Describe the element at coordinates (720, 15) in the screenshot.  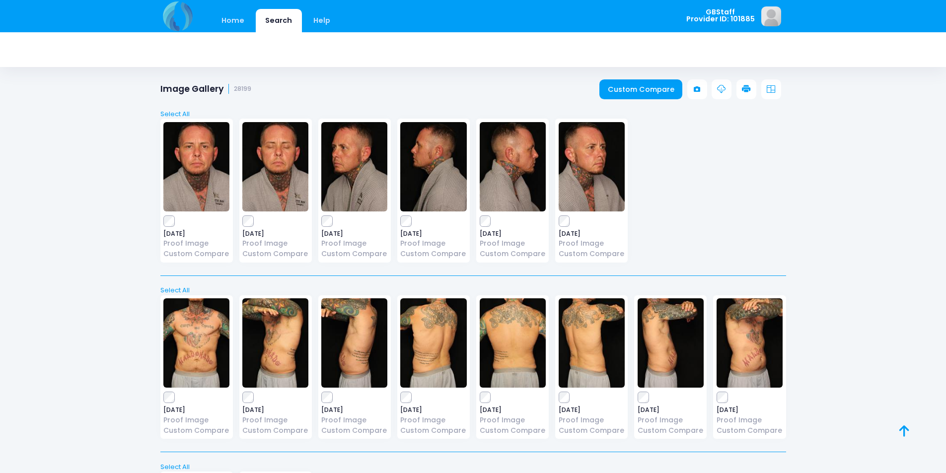
I see `span: GBStaff Provider ID: 101885` at that location.